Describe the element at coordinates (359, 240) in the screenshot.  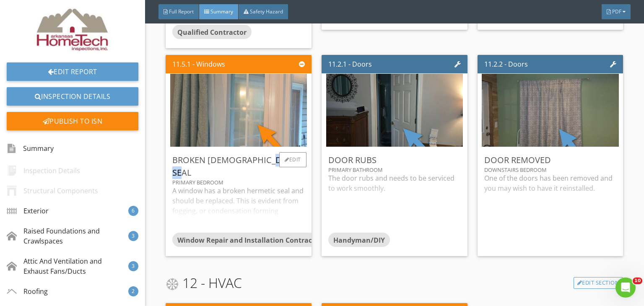
I see `span: Handyman/DIY` at that location.